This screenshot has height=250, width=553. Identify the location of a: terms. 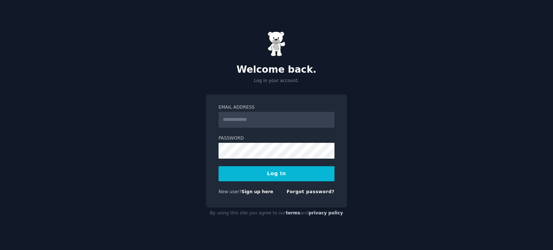
(293, 213).